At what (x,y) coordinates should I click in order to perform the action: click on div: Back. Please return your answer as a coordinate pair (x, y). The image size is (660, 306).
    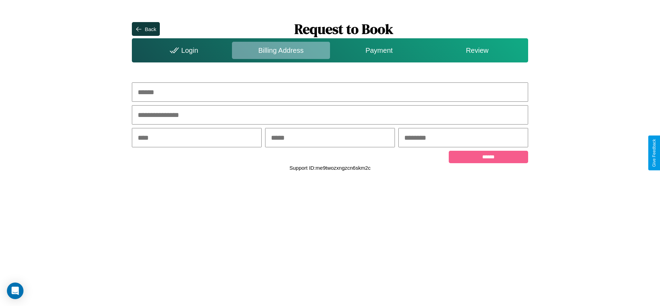
    Looking at the image, I should click on (150, 29).